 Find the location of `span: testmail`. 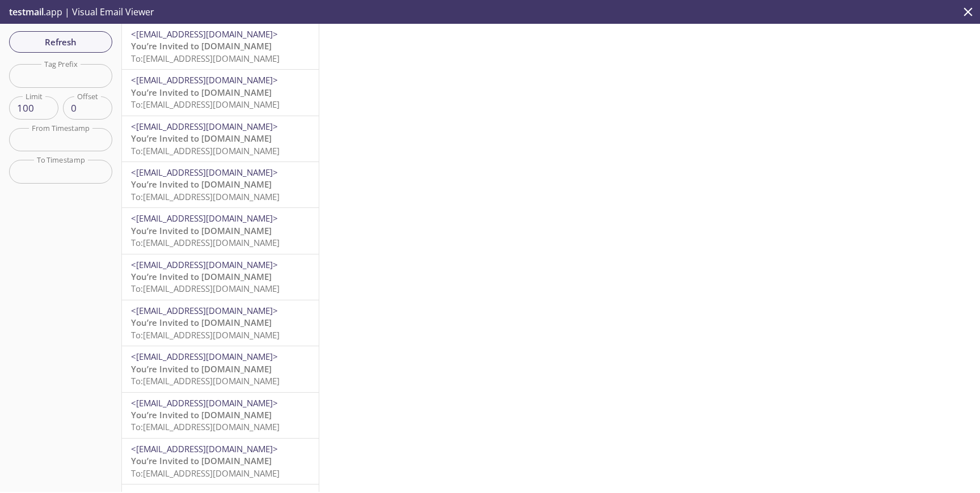

span: testmail is located at coordinates (26, 12).